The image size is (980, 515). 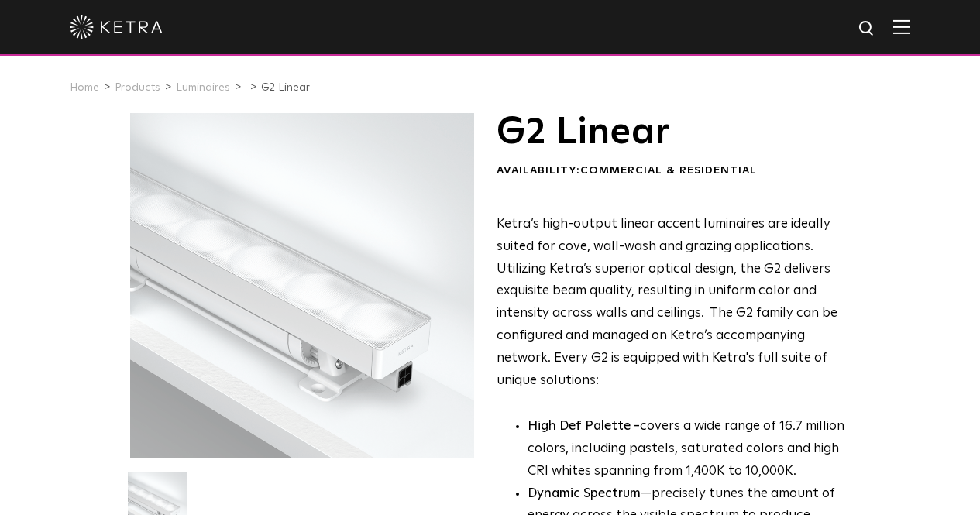 I want to click on strong: High Def Palette -, so click(x=584, y=427).